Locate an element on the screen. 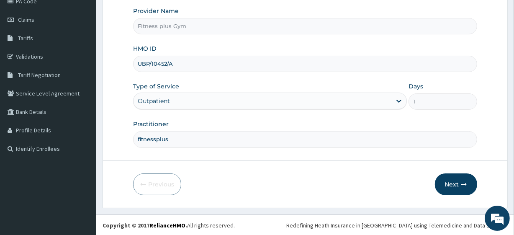 Image resolution: width=514 pixels, height=235 pixels. img: d_794563401_company_1708531726252_794563401 is located at coordinates (25, 52).